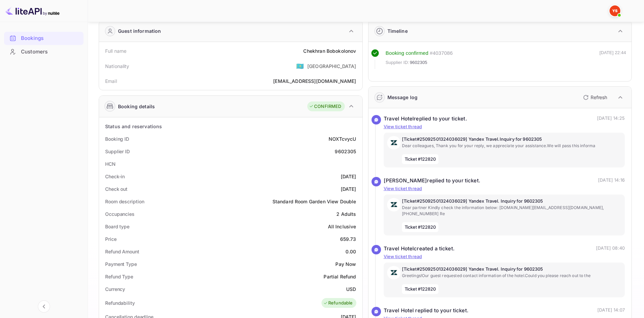 This screenshot has width=644, height=318. I want to click on ya-tr-span: Message log, so click(403, 97).